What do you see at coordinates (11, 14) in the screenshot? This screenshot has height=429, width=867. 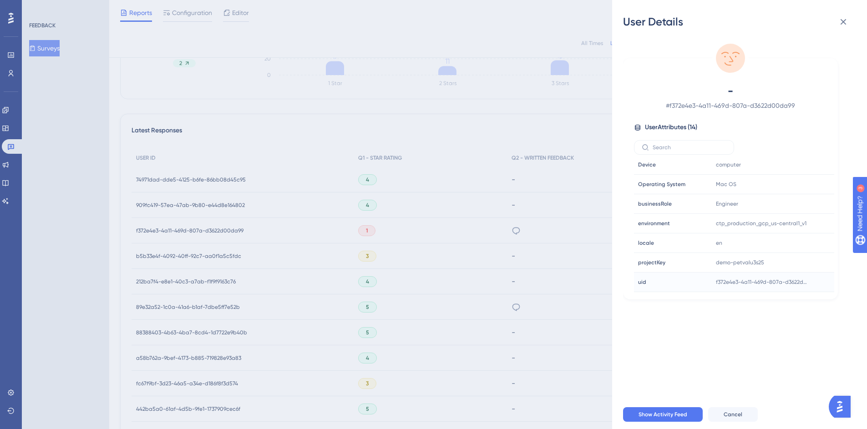 I see `img: launcher-image-alternative-text` at bounding box center [11, 14].